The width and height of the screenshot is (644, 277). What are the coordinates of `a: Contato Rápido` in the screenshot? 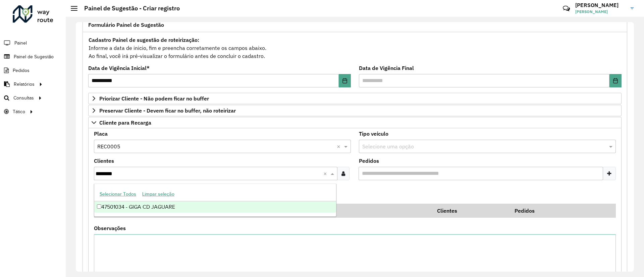 It's located at (566, 8).